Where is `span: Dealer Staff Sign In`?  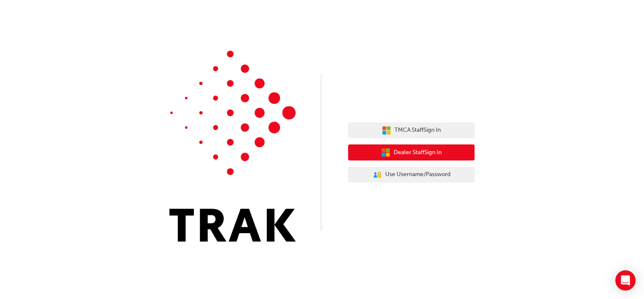
span: Dealer Staff Sign In is located at coordinates (418, 152).